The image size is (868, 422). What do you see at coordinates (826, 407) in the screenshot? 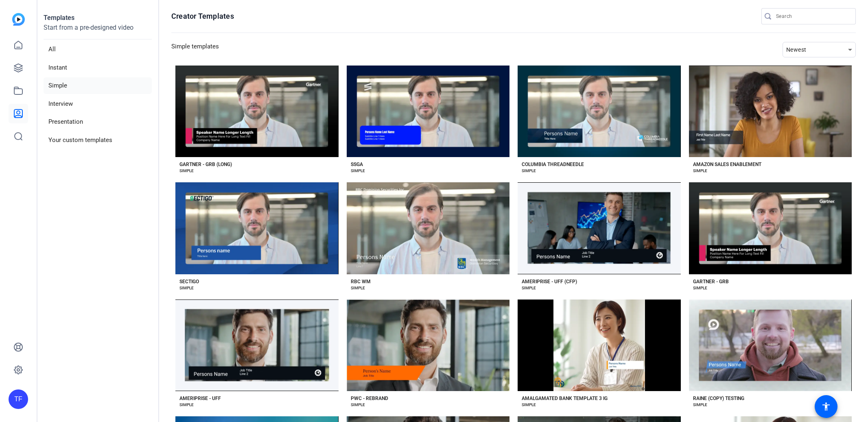
I see `mat-icon: accessibility` at bounding box center [826, 407].